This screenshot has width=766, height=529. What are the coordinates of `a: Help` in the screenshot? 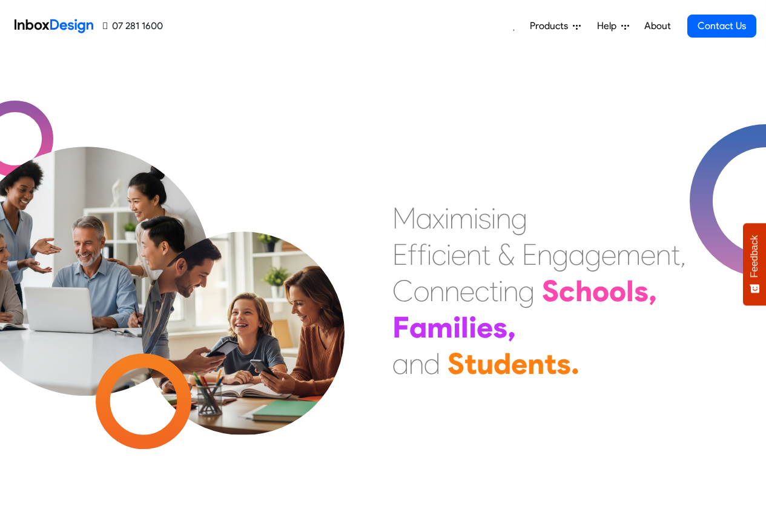 It's located at (613, 26).